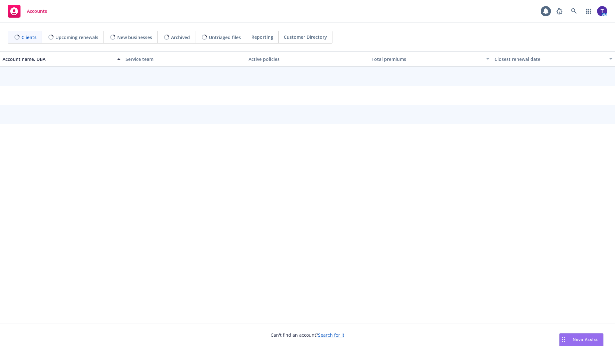  What do you see at coordinates (308, 335) in the screenshot?
I see `span: Can't find an account?` at bounding box center [308, 335].